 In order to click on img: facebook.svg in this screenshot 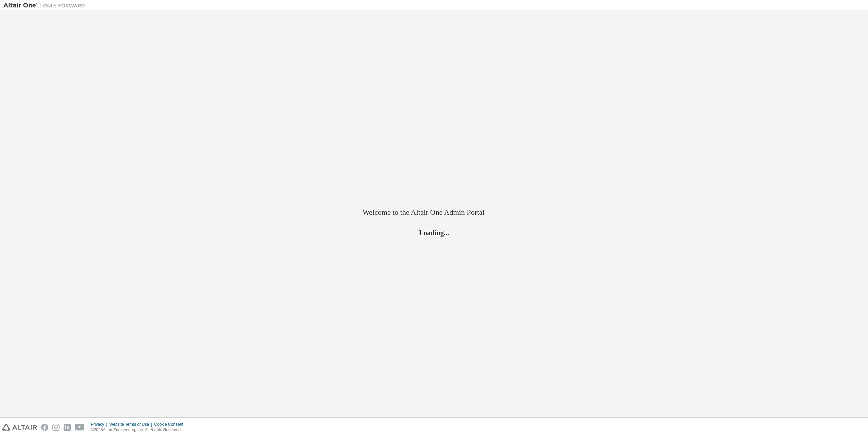, I will do `click(44, 428)`.